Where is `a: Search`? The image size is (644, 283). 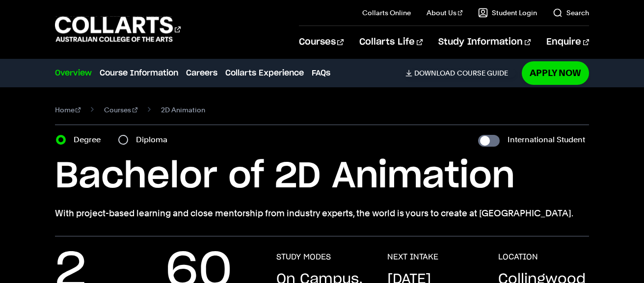 a: Search is located at coordinates (571, 13).